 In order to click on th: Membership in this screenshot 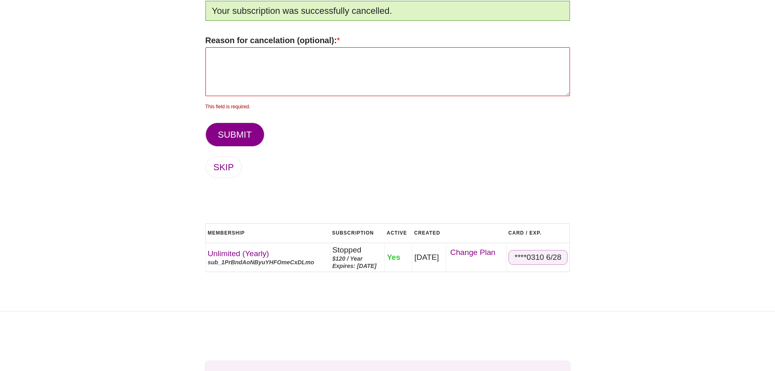, I will do `click(268, 233)`.